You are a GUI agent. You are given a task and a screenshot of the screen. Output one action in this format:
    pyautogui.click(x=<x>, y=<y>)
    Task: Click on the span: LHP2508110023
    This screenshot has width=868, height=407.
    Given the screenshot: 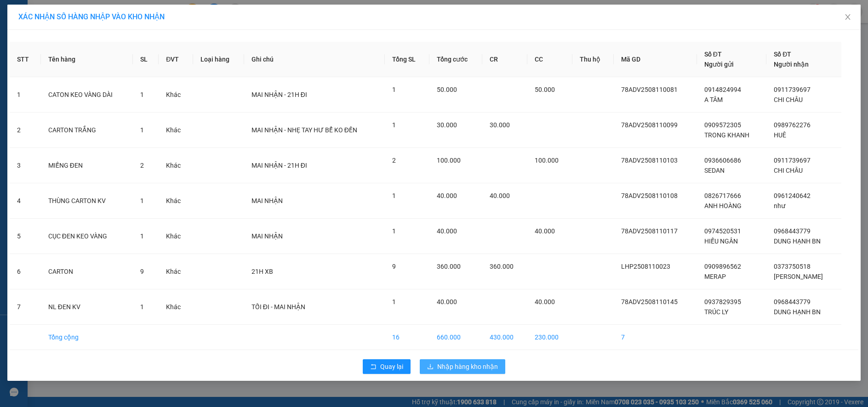 What is the action you would take?
    pyautogui.click(x=645, y=266)
    